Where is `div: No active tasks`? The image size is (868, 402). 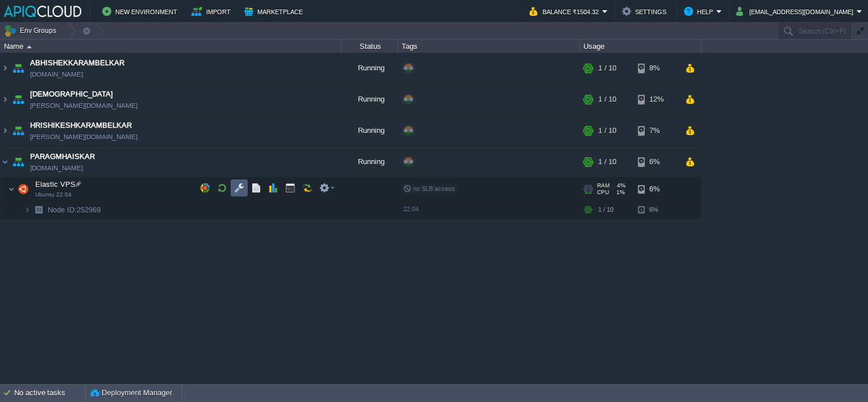 div: No active tasks is located at coordinates (49, 393).